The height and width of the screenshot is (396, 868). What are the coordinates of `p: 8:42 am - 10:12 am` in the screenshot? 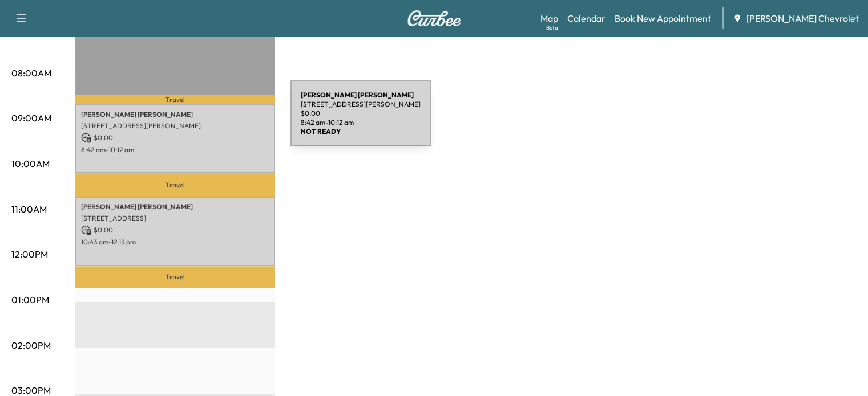 It's located at (175, 150).